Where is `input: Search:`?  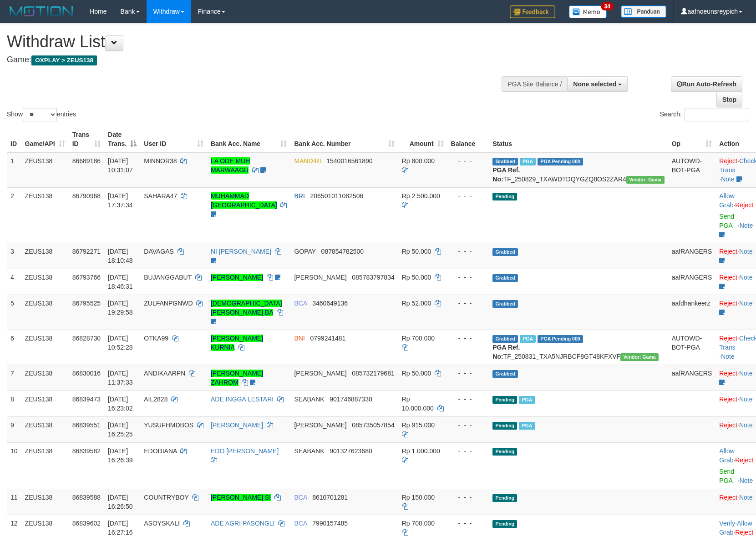
input: Search: is located at coordinates (717, 114).